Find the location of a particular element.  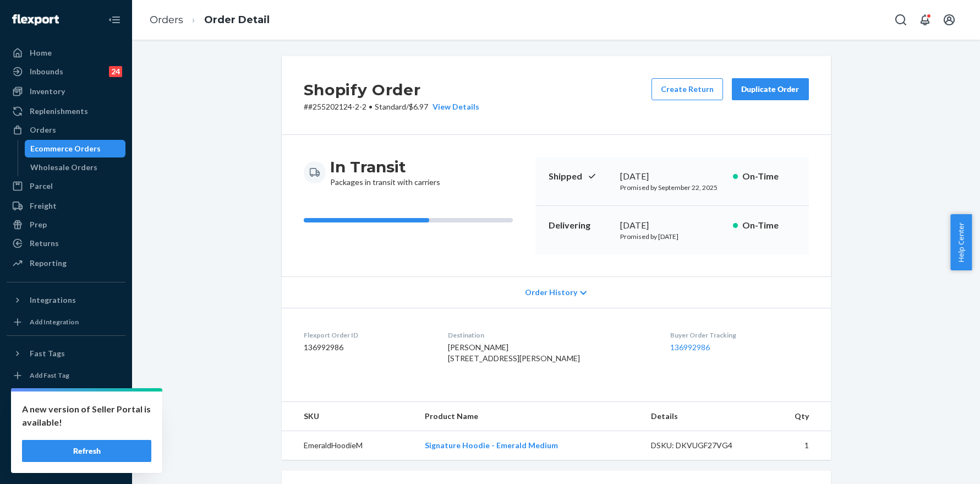

div: Orders is located at coordinates (43, 130).